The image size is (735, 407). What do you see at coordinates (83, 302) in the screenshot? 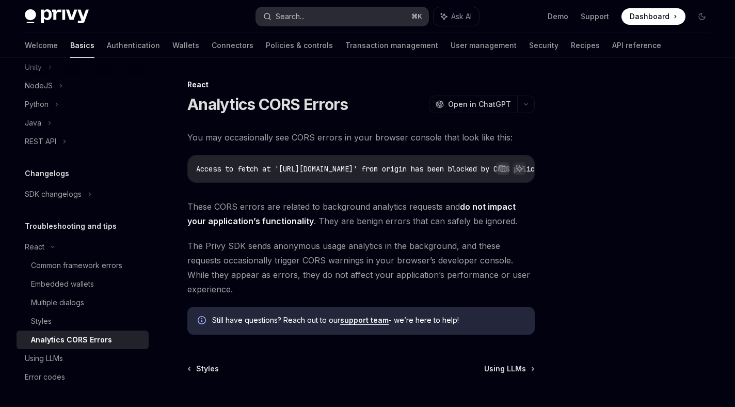
I see `a: Multiple dialogs` at bounding box center [83, 302].